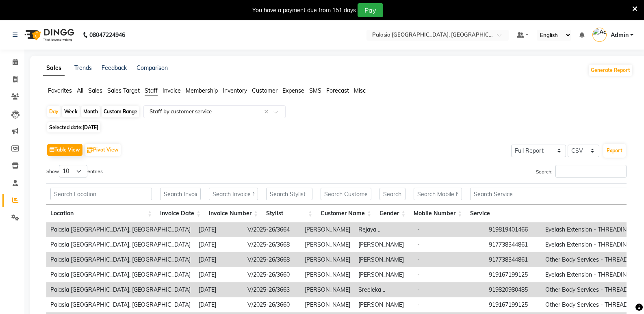 This screenshot has width=644, height=314. Describe the element at coordinates (370, 10) in the screenshot. I see `button: Pay` at that location.